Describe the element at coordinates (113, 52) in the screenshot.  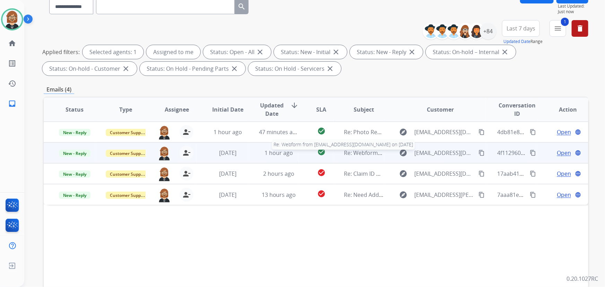
I see `div: Selected agents: 1` at that location.